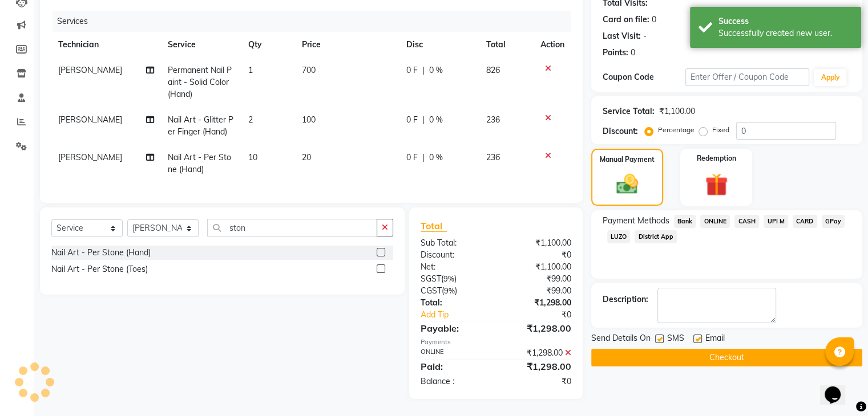 The height and width of the screenshot is (416, 868). What do you see at coordinates (101, 252) in the screenshot?
I see `div: Nail Art - Per Stone (Hand)` at bounding box center [101, 252].